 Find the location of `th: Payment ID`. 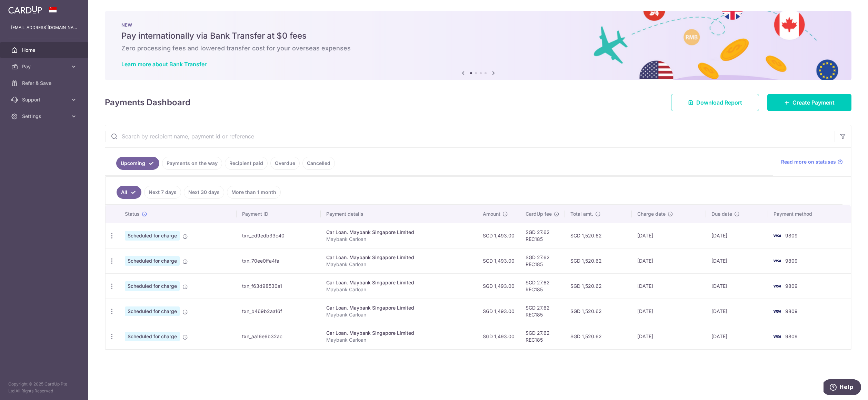

th: Payment ID is located at coordinates (279, 213).